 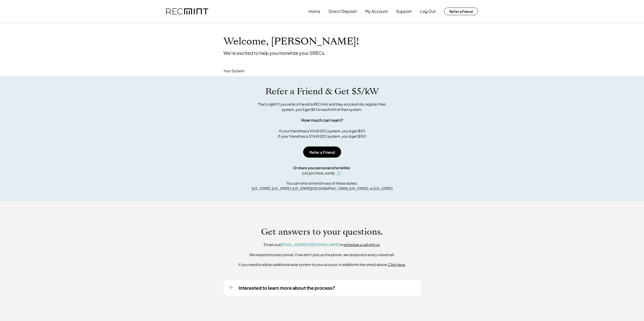 I want to click on em: in addition, so click(x=347, y=265).